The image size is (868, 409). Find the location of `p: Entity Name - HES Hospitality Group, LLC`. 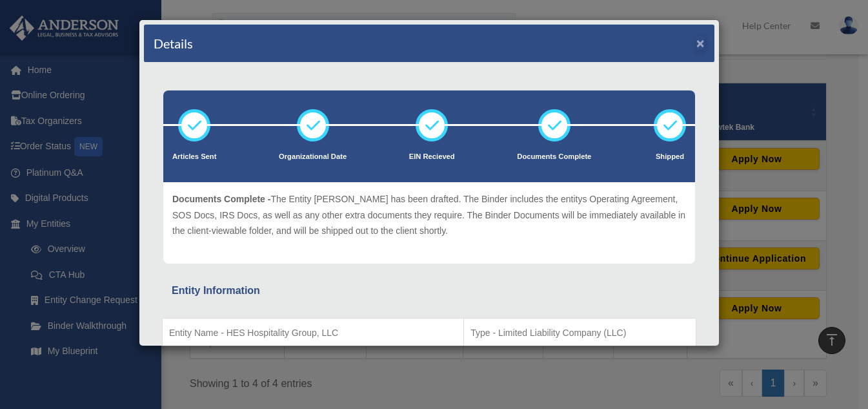

p: Entity Name - HES Hospitality Group, LLC is located at coordinates (313, 332).